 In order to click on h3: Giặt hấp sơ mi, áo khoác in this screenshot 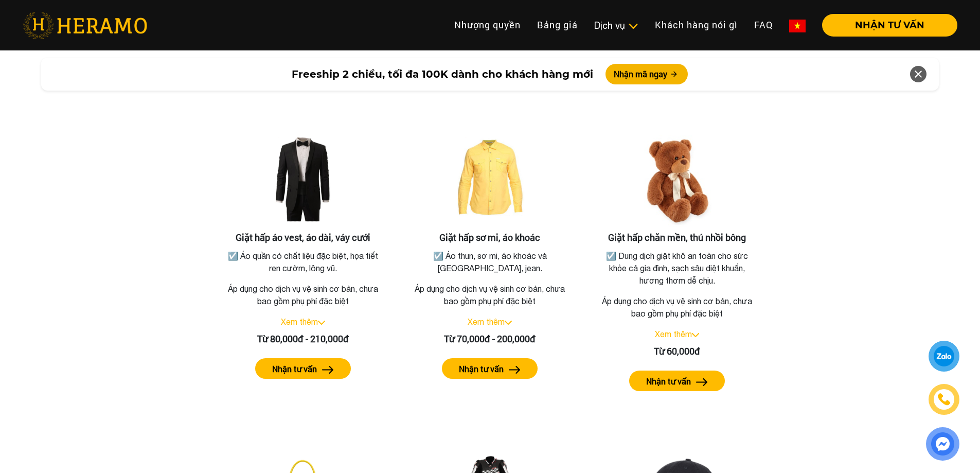, I will do `click(490, 238)`.